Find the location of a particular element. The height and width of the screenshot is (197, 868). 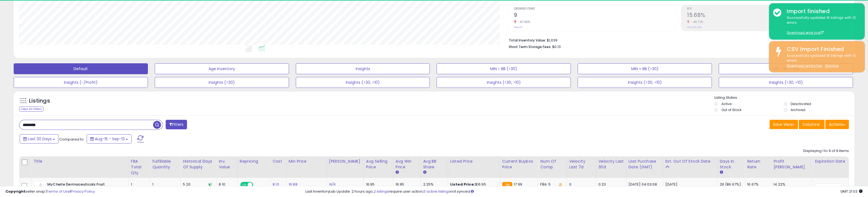

button: Insights (>30) is located at coordinates (222, 82).